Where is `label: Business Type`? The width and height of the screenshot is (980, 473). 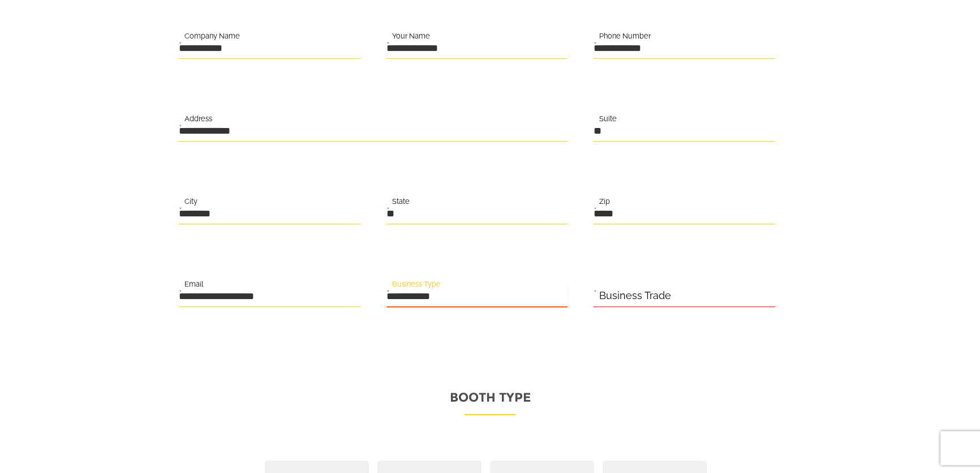 label: Business Type is located at coordinates (417, 284).